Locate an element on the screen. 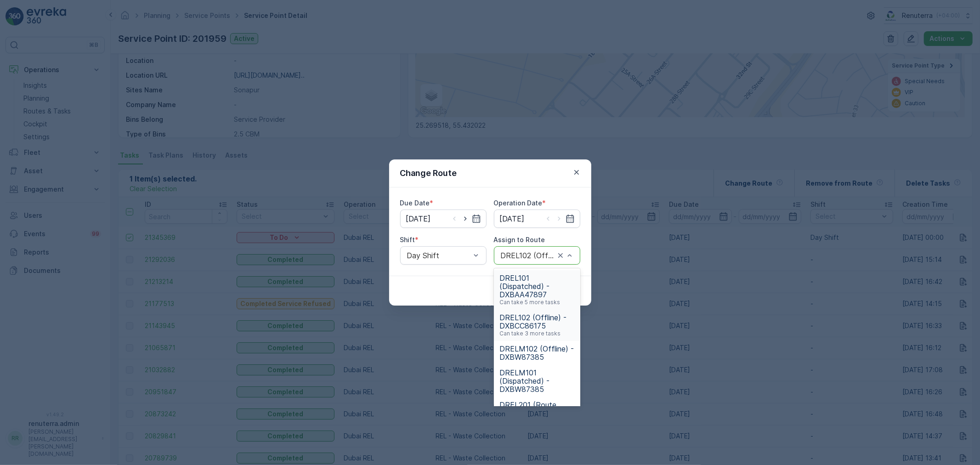 This screenshot has width=980, height=465. p: Can take 3 more tasks is located at coordinates (530, 334).